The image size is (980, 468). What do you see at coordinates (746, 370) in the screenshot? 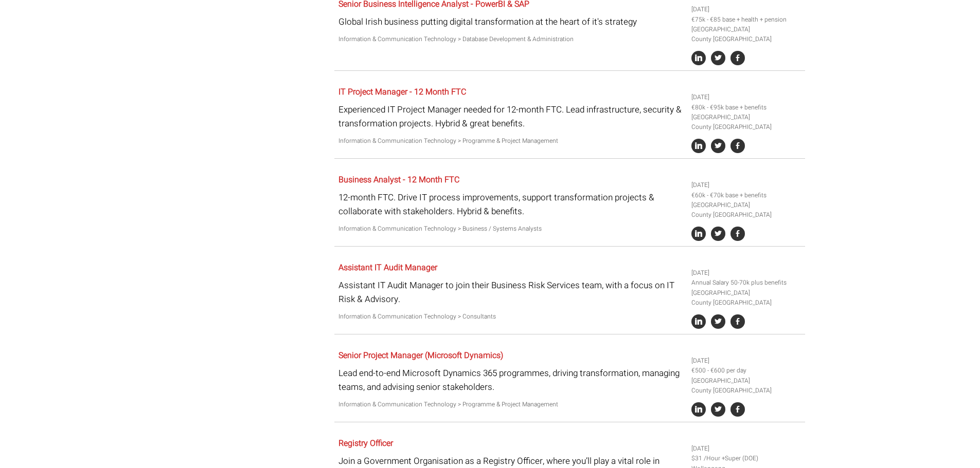
I see `li: €500 - €600 per day` at bounding box center [746, 370].